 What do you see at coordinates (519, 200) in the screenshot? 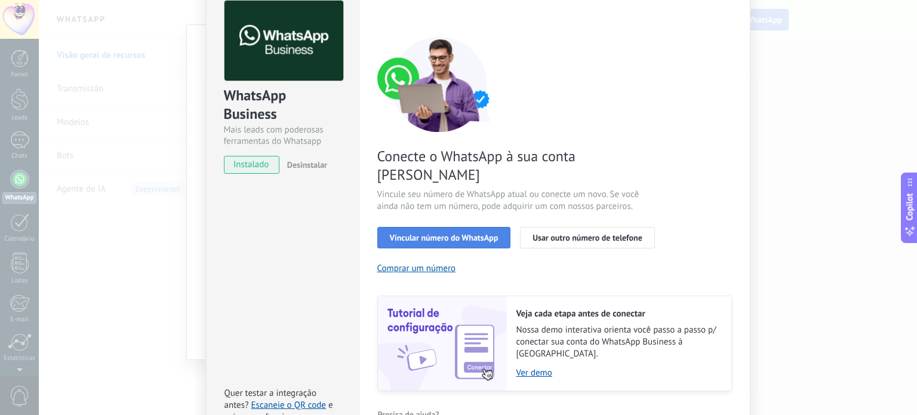
I see `span: Vincule seu número de WhatsApp atual ou conecte um novo. Se você ainda não tem um número, pode ad...` at bounding box center [519, 200].